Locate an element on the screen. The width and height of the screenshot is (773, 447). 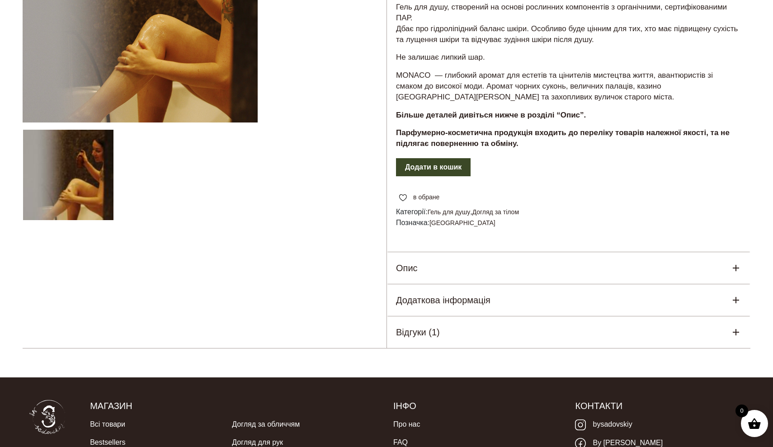
strong: Парфумерно-косметична продукція входить до переліку товарів належної якості, та не підлягає повер... is located at coordinates (563, 138).